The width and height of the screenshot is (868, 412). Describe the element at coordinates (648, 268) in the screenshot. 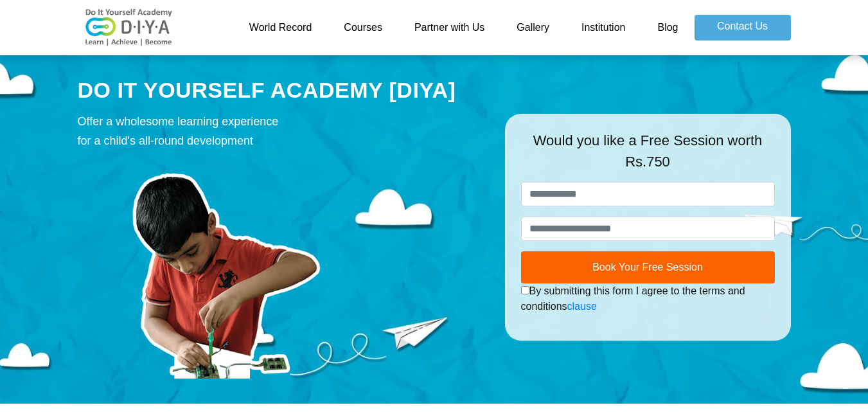

I see `button: Book Your Free Session` at that location.